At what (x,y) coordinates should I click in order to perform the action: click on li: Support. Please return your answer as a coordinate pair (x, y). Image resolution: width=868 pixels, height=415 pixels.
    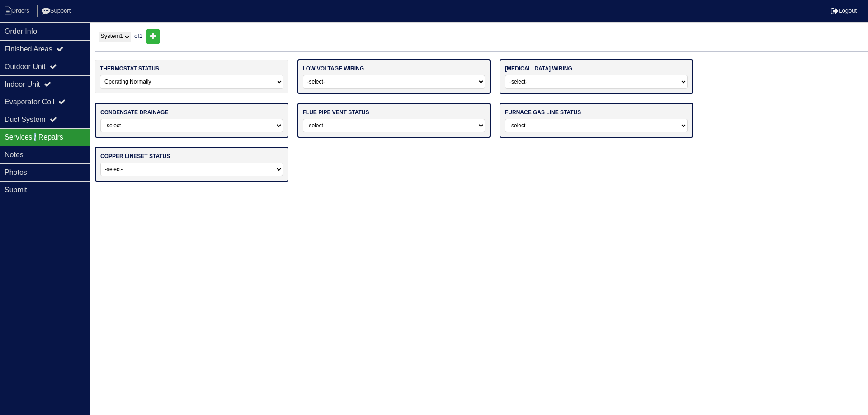
    Looking at the image, I should click on (57, 11).